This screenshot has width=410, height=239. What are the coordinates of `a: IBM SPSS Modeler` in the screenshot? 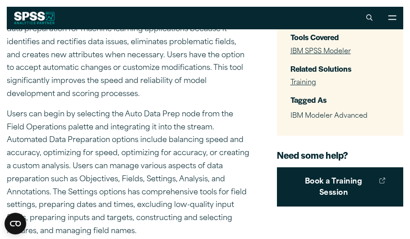 It's located at (320, 51).